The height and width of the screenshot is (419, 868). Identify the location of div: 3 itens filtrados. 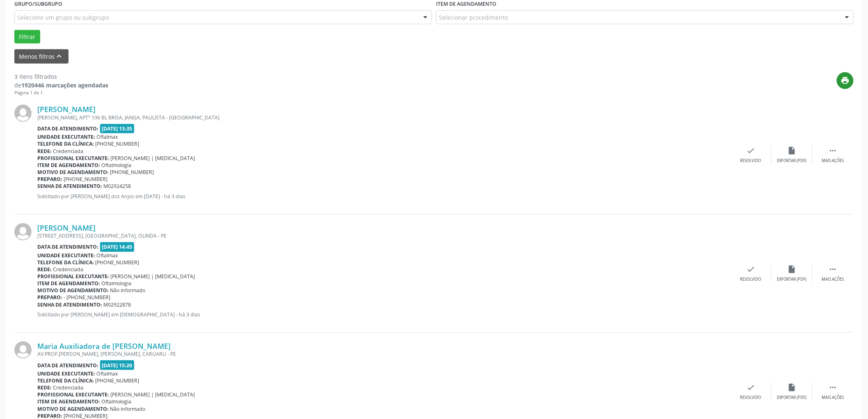
(61, 76).